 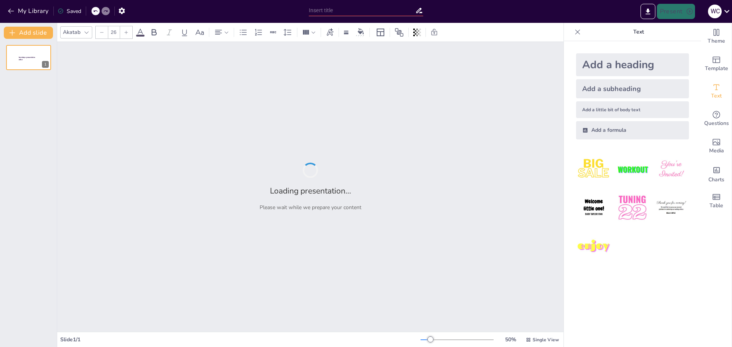 What do you see at coordinates (69, 11) in the screenshot?
I see `div: Saved` at bounding box center [69, 11].